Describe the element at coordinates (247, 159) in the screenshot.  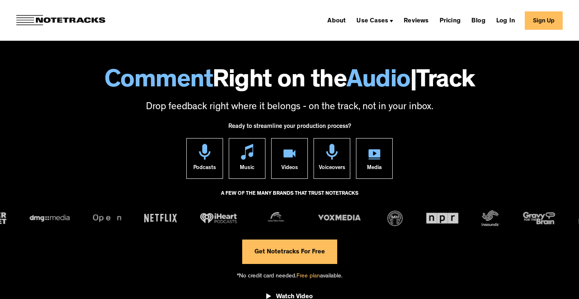
I see `a: Music` at that location.